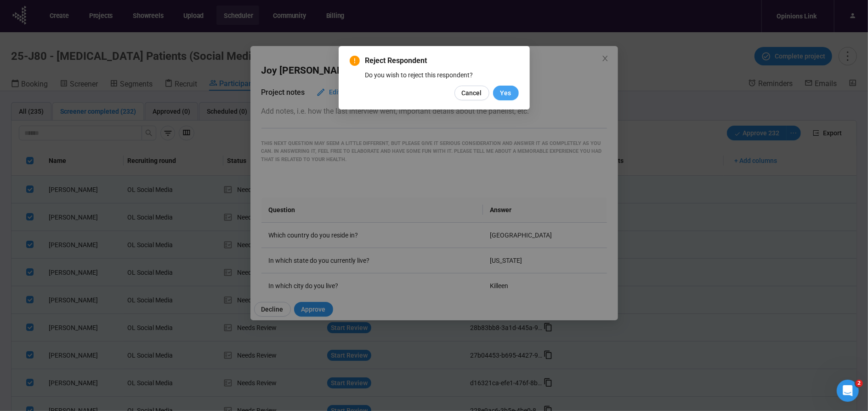  I want to click on span: Reject Respondent, so click(442, 60).